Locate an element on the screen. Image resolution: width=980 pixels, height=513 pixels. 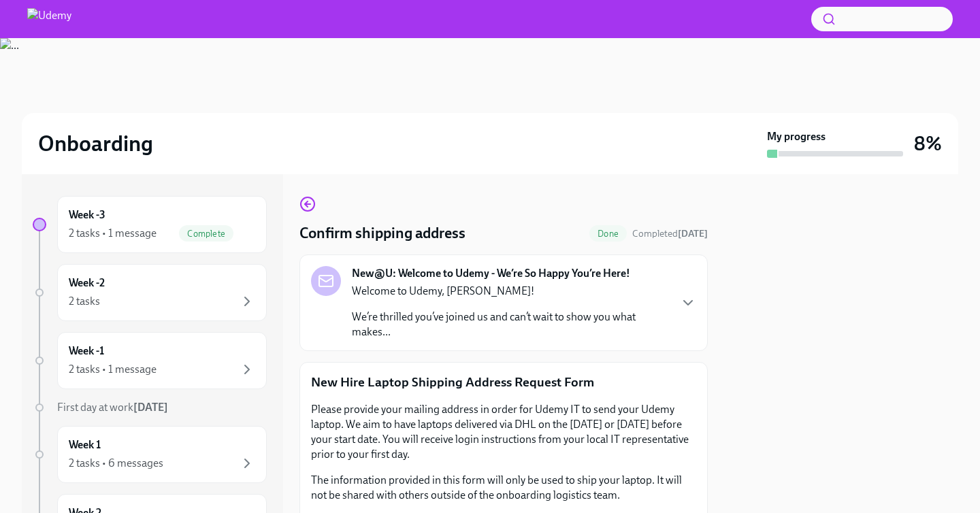
h2: Onboarding is located at coordinates (95, 144).